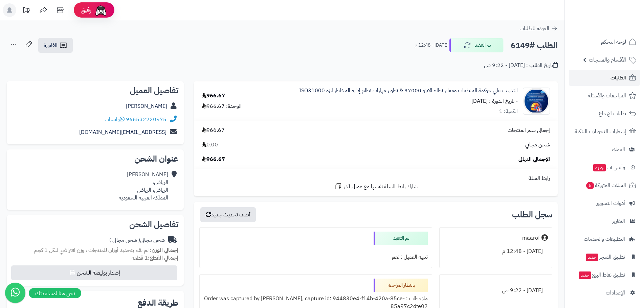  What do you see at coordinates (50, 45) in the screenshot?
I see `span: الفاتورة` at bounding box center [50, 45].